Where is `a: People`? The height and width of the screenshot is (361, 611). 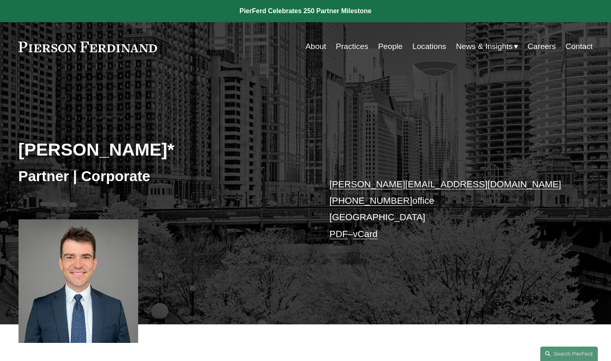
a: People is located at coordinates (391, 46).